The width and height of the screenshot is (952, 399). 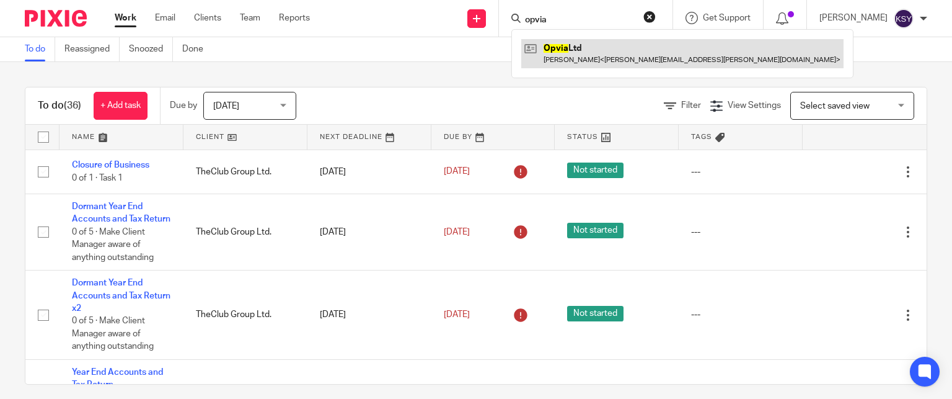 I want to click on a: Reassigned, so click(x=92, y=49).